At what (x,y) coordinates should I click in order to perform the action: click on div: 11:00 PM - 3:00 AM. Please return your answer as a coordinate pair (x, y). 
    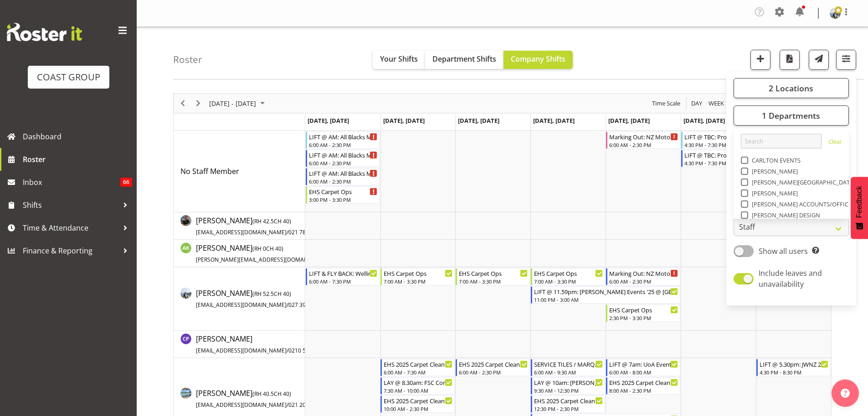
    Looking at the image, I should click on (606, 299).